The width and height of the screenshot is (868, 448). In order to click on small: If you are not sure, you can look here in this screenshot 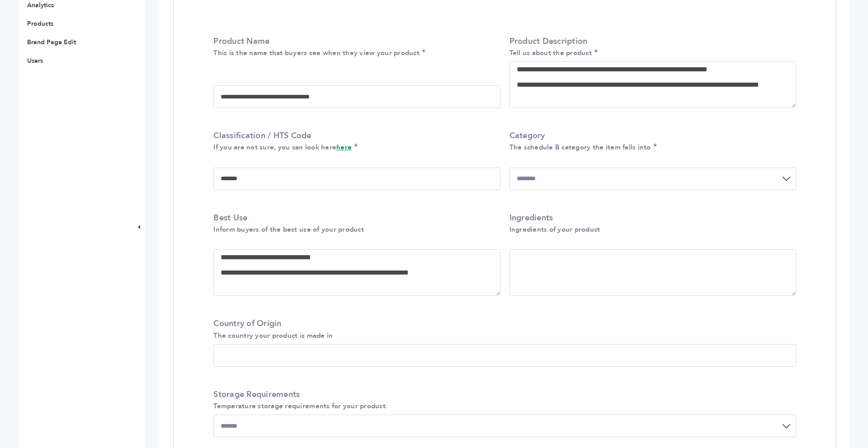, I will do `click(283, 147)`.